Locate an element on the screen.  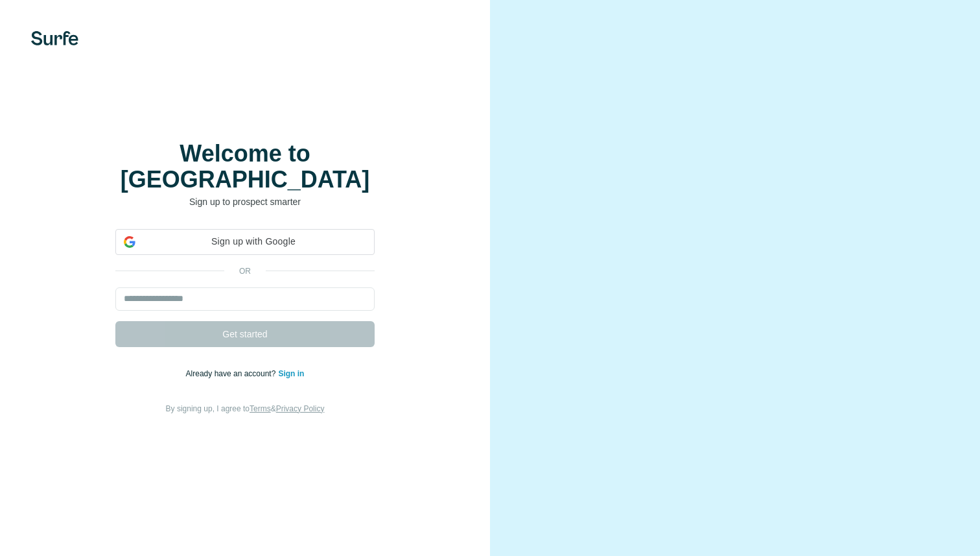
span: Already have an account? is located at coordinates (232, 373).